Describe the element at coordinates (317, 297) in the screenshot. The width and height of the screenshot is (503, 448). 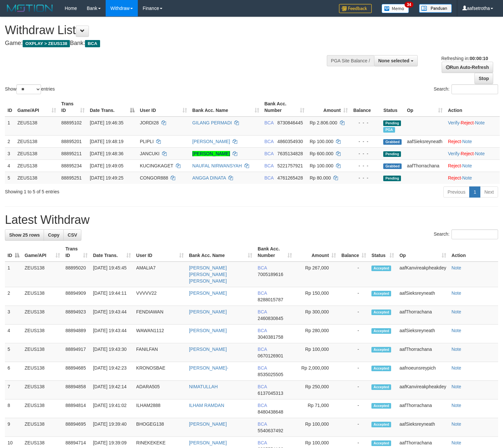
I see `td: Rp 150,000` at that location.